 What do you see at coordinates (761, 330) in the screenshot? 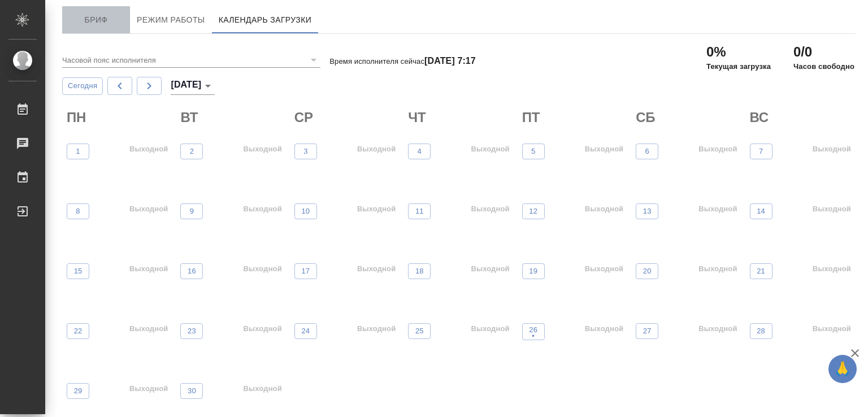
I see `p: 28` at bounding box center [761, 330].